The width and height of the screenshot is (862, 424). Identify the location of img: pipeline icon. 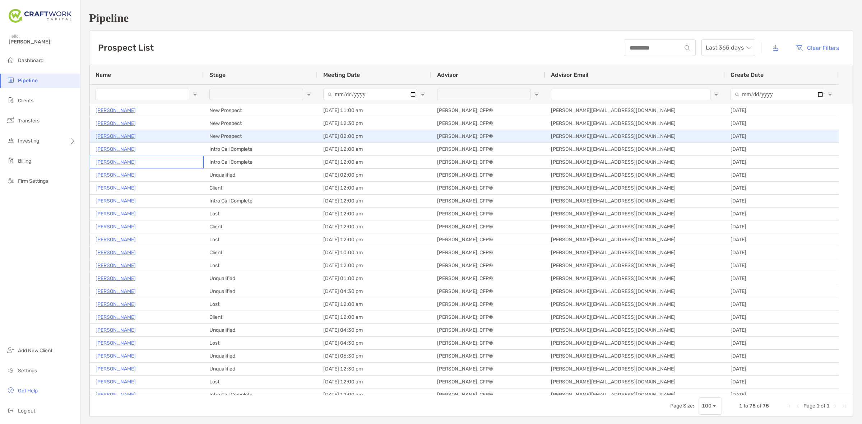
(11, 80).